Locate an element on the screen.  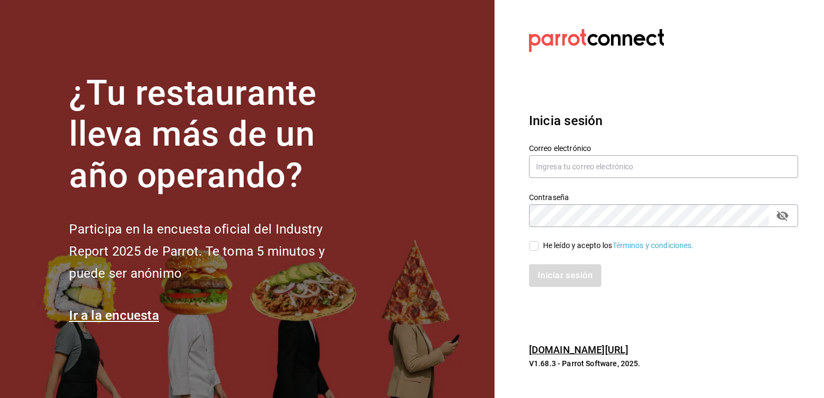
h1: ¿Tu restaurante lleva más de un año operando? is located at coordinates (215, 135).